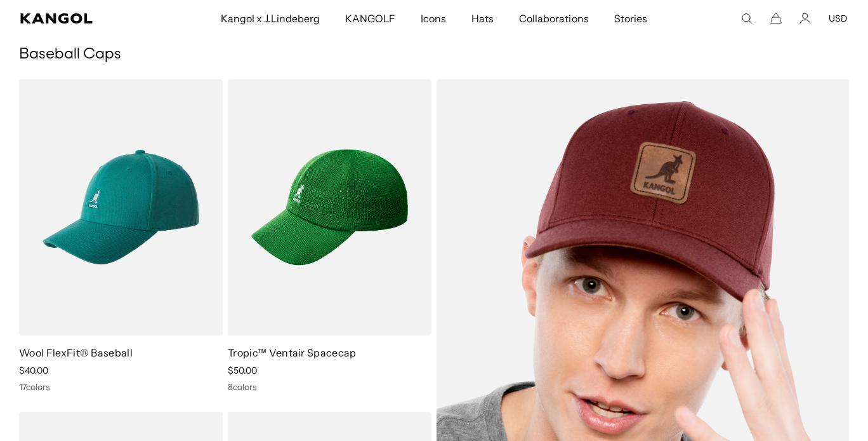 Image resolution: width=868 pixels, height=441 pixels. I want to click on a: Kangol, so click(83, 18).